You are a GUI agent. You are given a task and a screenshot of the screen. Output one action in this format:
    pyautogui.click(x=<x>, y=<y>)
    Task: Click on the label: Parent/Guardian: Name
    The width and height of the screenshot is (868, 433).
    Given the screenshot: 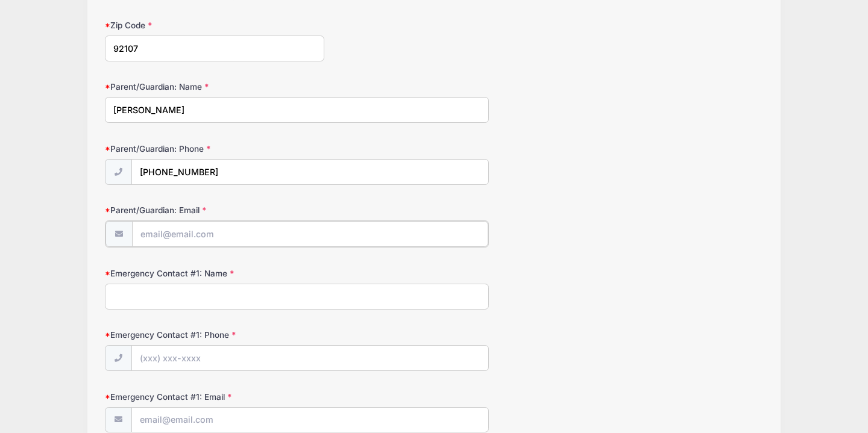 What is the action you would take?
    pyautogui.click(x=215, y=87)
    